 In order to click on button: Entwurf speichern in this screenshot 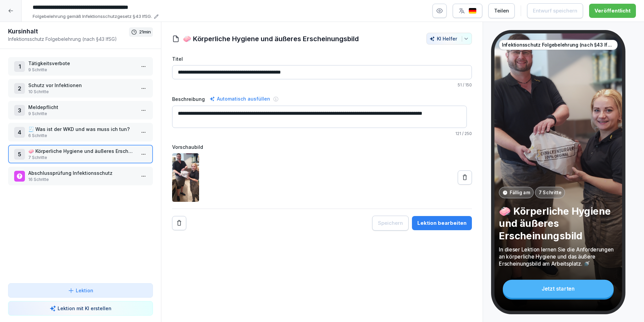, I will do `click(555, 11)`.